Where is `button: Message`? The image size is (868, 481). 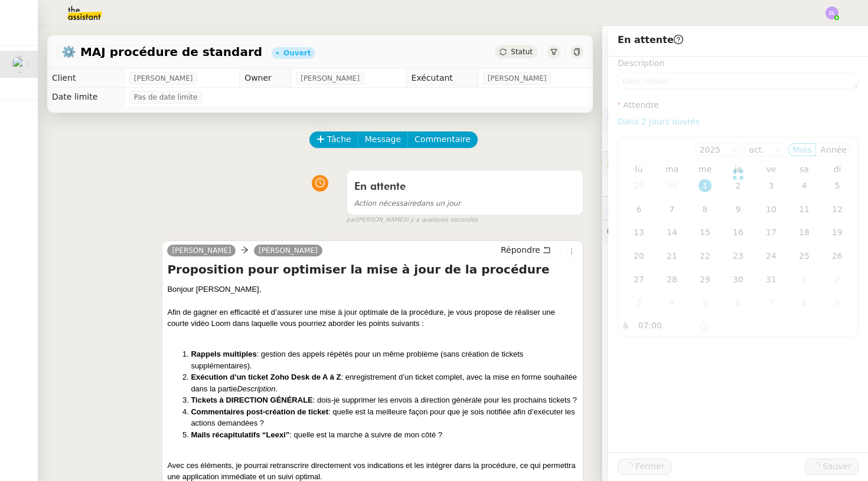
button: Message is located at coordinates (382, 140).